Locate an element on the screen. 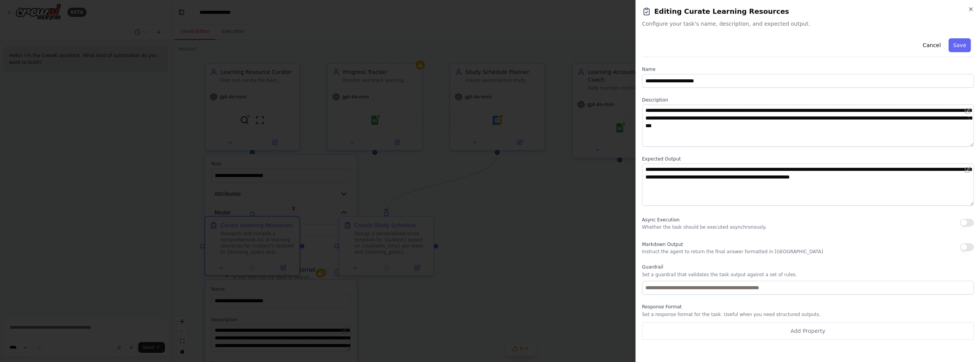  button: Cancel is located at coordinates (931, 45).